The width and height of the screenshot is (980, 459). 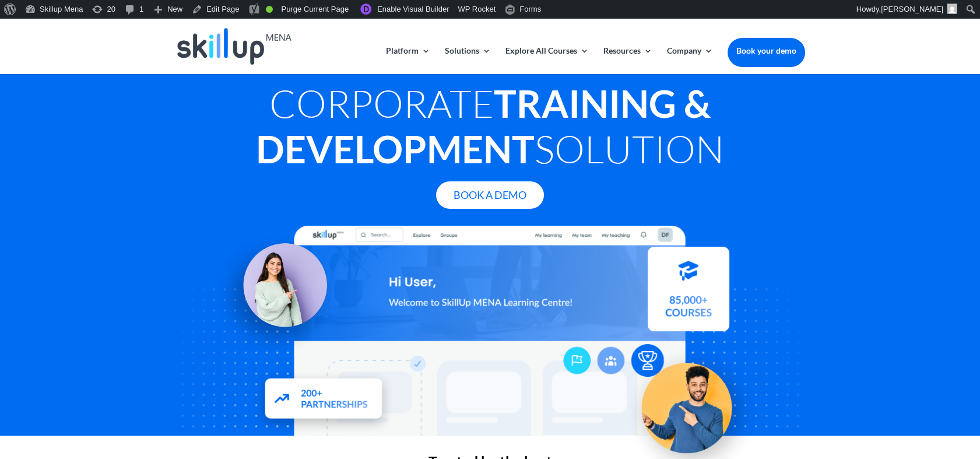 I want to click on div: Good, so click(x=269, y=10).